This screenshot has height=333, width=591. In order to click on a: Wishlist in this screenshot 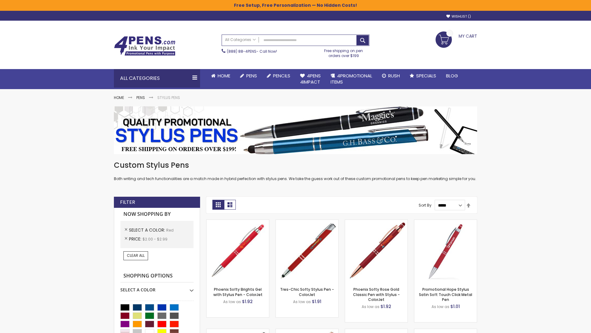, I will do `click(459, 16)`.